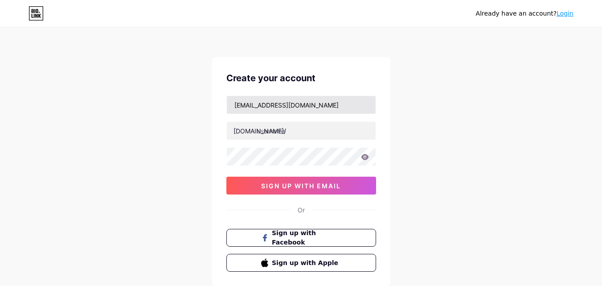 The width and height of the screenshot is (602, 286). What do you see at coordinates (301, 78) in the screenshot?
I see `div: Create your account` at bounding box center [301, 78].